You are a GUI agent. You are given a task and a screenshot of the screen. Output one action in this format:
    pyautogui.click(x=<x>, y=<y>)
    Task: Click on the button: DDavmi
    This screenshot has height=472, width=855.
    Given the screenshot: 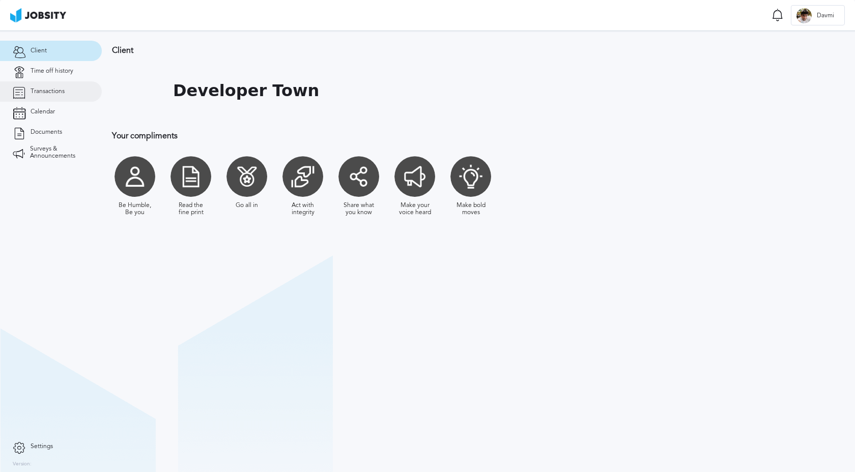 What is the action you would take?
    pyautogui.click(x=818, y=15)
    